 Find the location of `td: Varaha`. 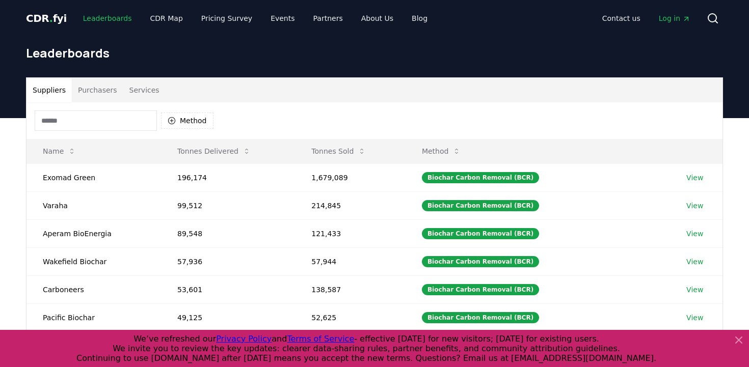

td: Varaha is located at coordinates (94, 205).